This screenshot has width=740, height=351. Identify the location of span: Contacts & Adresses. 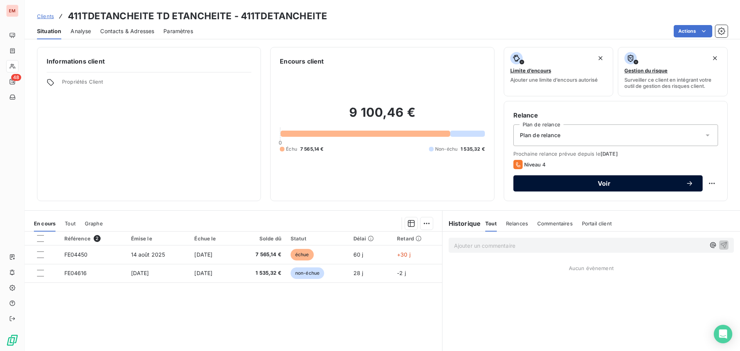
(127, 31).